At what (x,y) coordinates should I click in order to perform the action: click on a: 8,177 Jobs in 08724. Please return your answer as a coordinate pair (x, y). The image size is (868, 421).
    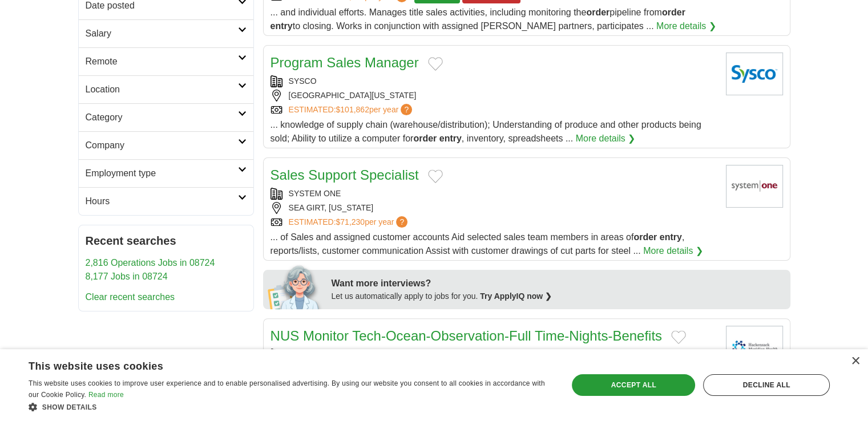
    Looking at the image, I should click on (127, 276).